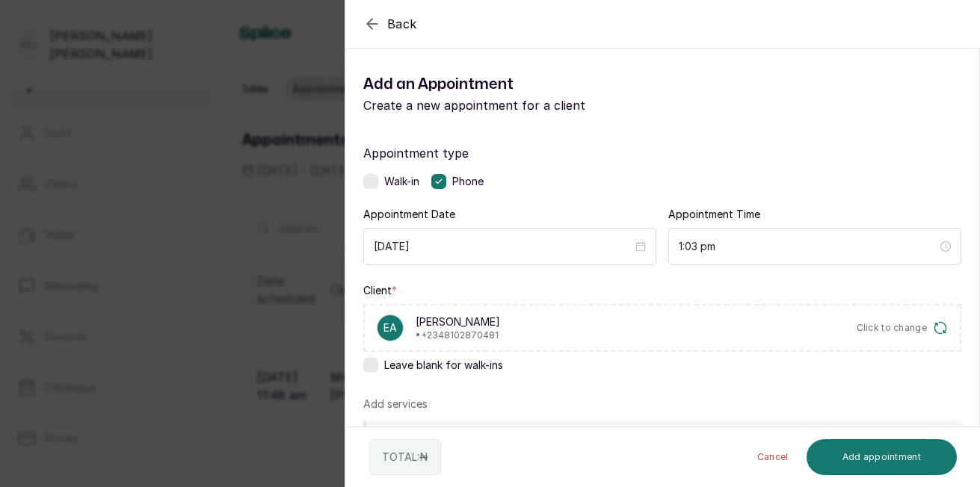 The height and width of the screenshot is (487, 980). Describe the element at coordinates (458, 336) in the screenshot. I see `p: • +234 8102870481` at that location.